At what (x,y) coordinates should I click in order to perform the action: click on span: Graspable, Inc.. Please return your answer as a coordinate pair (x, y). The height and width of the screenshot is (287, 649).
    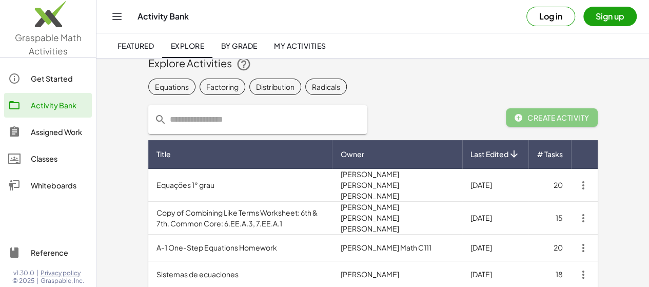
    Looking at the image, I should click on (62, 281).